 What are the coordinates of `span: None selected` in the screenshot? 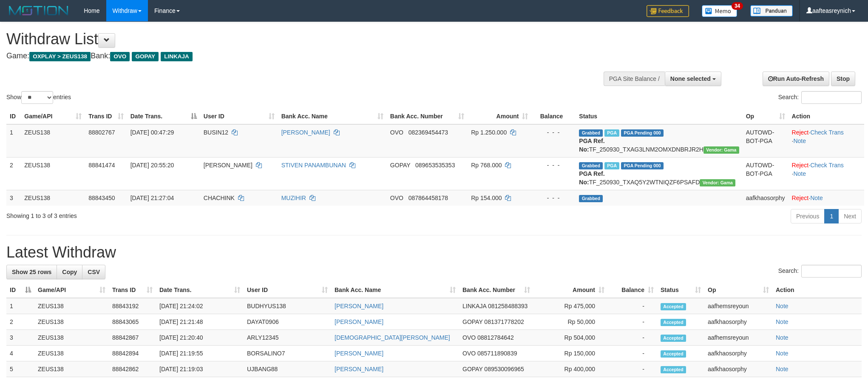 It's located at (690, 78).